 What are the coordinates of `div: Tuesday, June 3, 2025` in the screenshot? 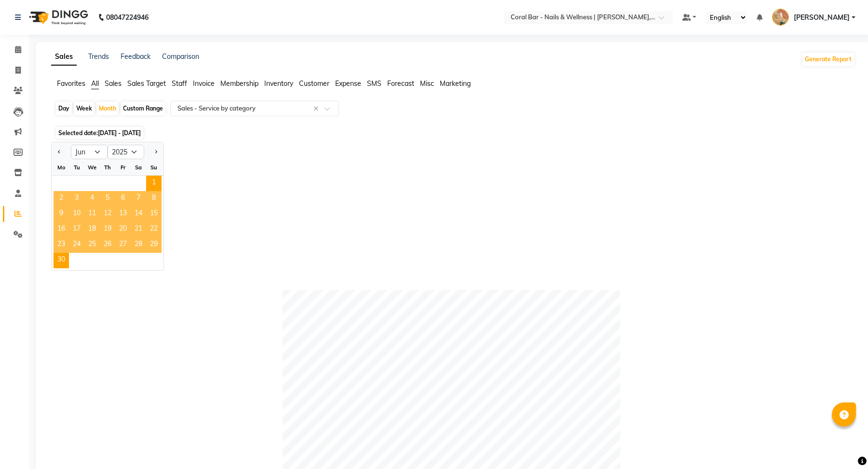 It's located at (77, 199).